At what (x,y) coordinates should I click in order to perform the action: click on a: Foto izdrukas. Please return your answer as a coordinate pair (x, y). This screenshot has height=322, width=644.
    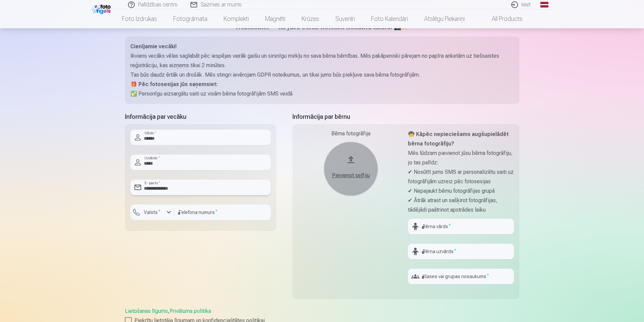
    Looking at the image, I should click on (140, 19).